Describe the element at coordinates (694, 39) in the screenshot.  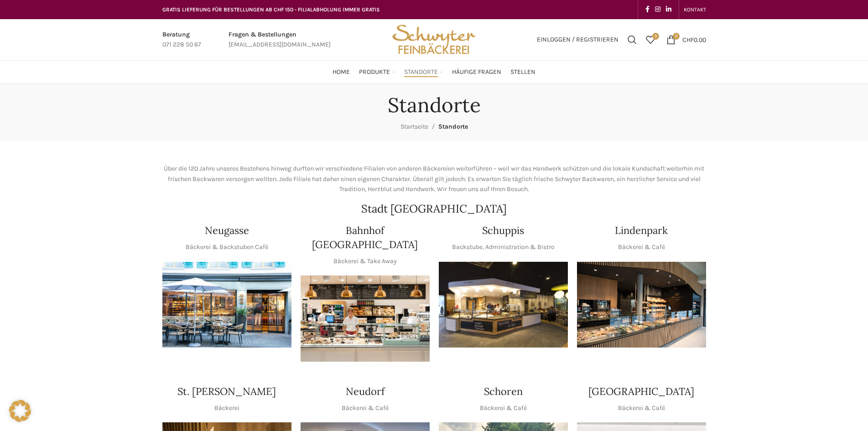
I see `bdi: 0.00` at that location.